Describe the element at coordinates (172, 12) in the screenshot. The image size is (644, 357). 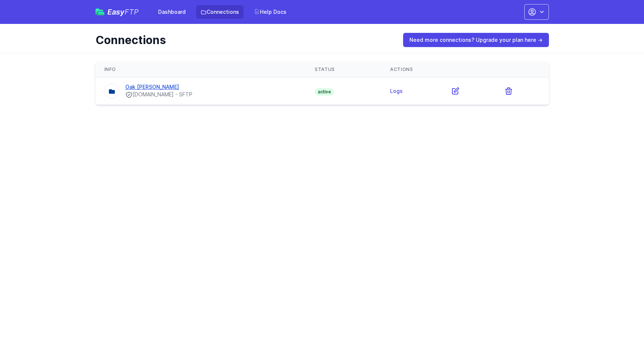
I see `a: Dashboard` at that location.